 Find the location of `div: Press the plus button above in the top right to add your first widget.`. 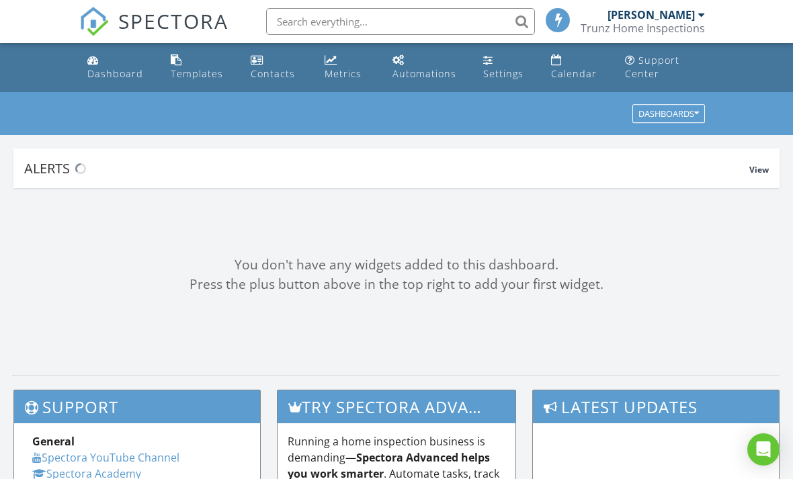

div: Press the plus button above in the top right to add your first widget. is located at coordinates (397, 284).